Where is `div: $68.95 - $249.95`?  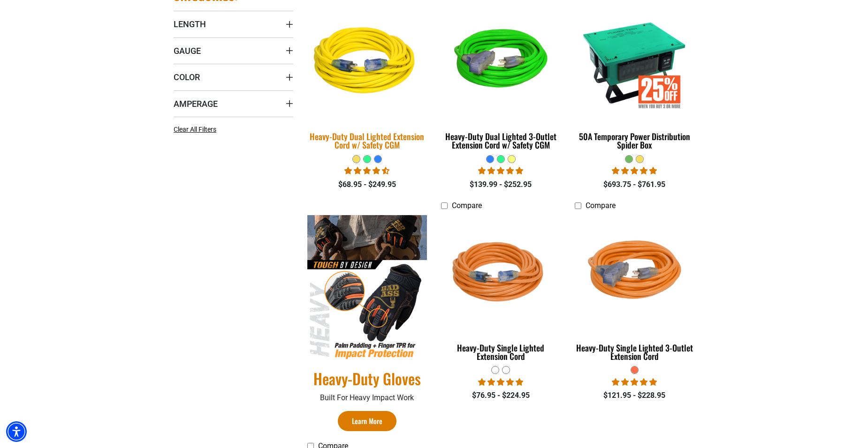 div: $68.95 - $249.95 is located at coordinates (367, 184).